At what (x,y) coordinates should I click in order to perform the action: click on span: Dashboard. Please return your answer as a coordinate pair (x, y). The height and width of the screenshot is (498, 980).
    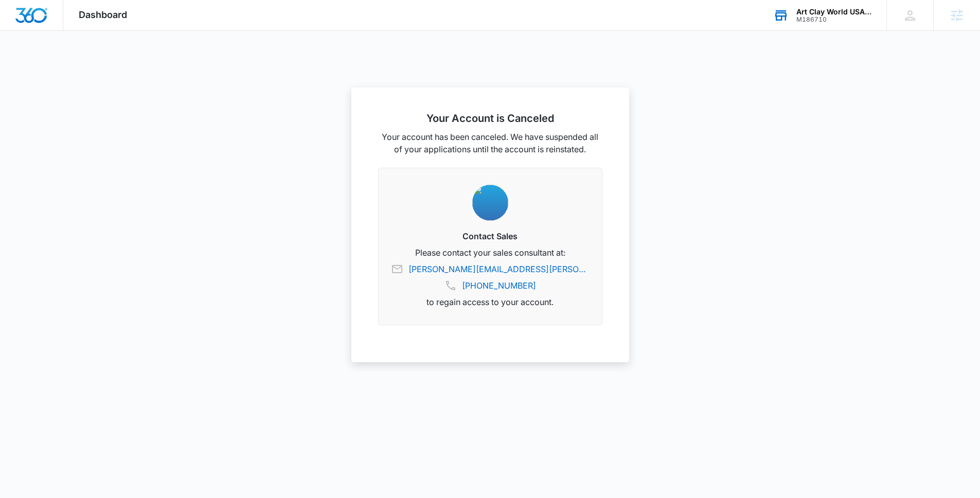
    Looking at the image, I should click on (103, 15).